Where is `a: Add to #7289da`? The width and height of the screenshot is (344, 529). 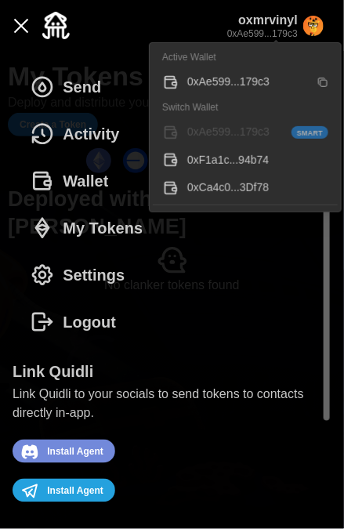 a: Add to #7289da is located at coordinates (63, 451).